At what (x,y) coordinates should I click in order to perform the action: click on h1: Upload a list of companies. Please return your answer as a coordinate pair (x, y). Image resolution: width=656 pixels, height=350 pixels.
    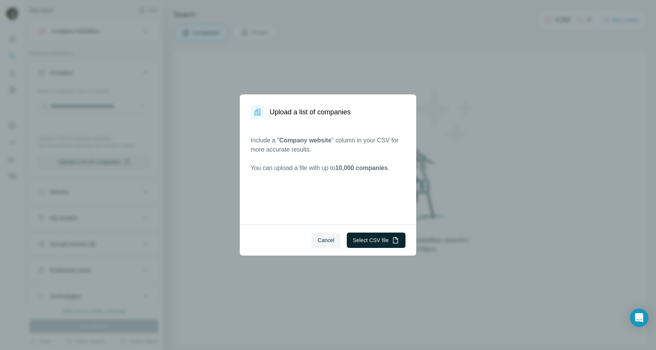
    Looking at the image, I should click on (310, 112).